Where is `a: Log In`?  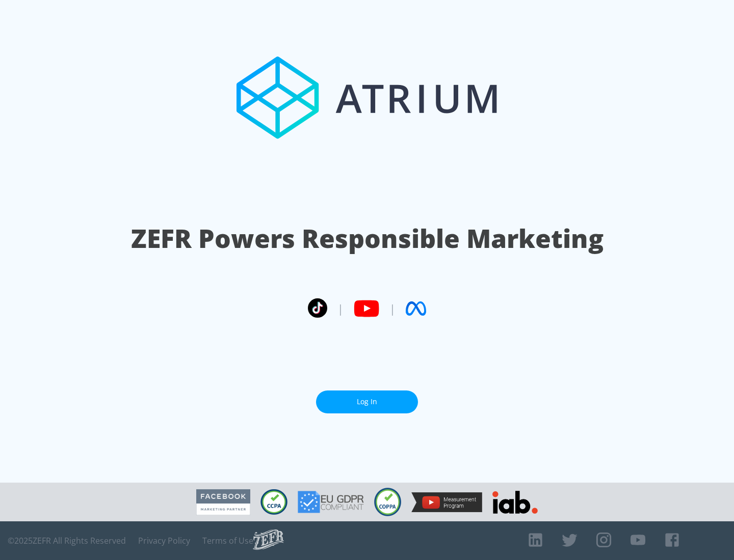
a: Log In is located at coordinates (367, 402).